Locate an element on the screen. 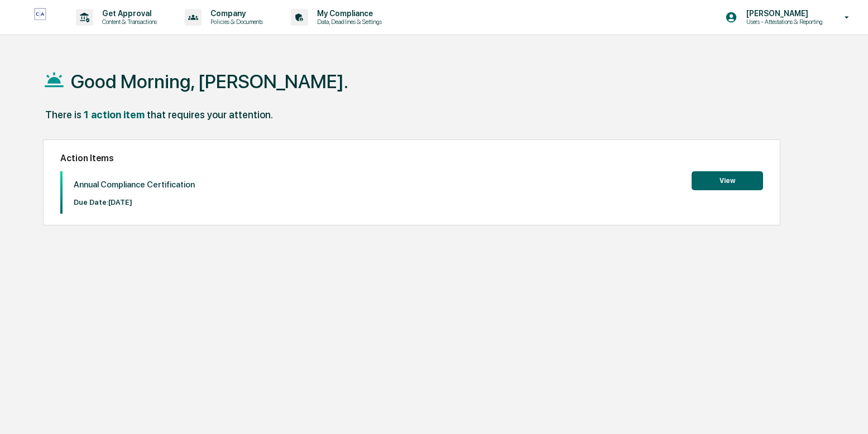 Image resolution: width=868 pixels, height=434 pixels. a: View is located at coordinates (727, 180).